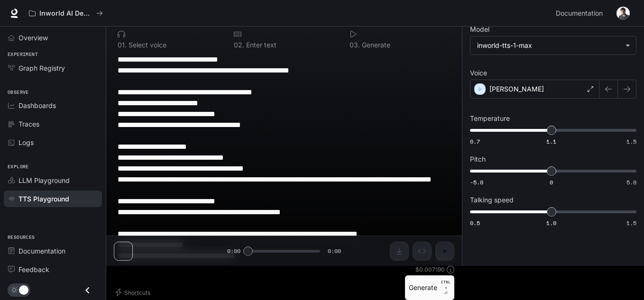 Image resolution: width=644 pixels, height=300 pixels. What do you see at coordinates (53, 67) in the screenshot?
I see `a: Graph Registry` at bounding box center [53, 67].